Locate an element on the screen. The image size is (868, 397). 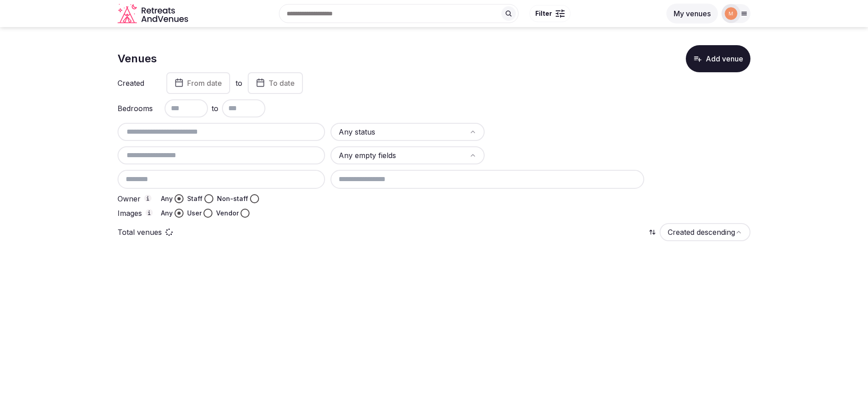
button: Add venue is located at coordinates (718, 59).